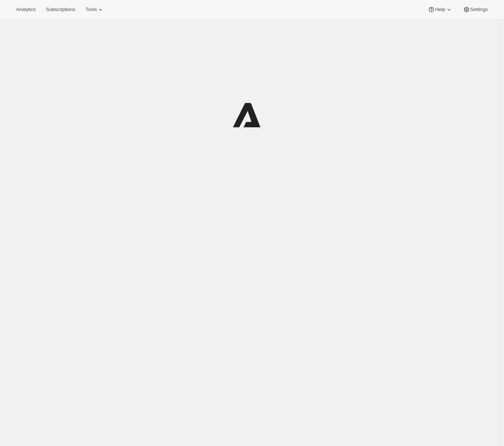  Describe the element at coordinates (61, 10) in the screenshot. I see `button: Subscriptions` at that location.